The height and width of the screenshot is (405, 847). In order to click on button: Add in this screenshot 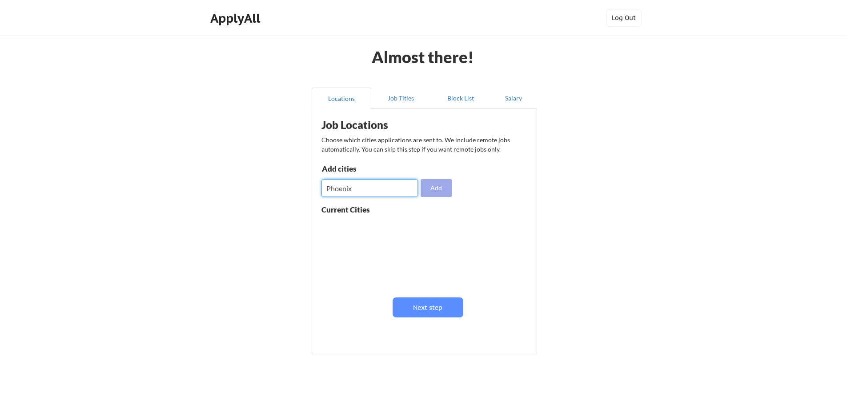, I will do `click(436, 188)`.